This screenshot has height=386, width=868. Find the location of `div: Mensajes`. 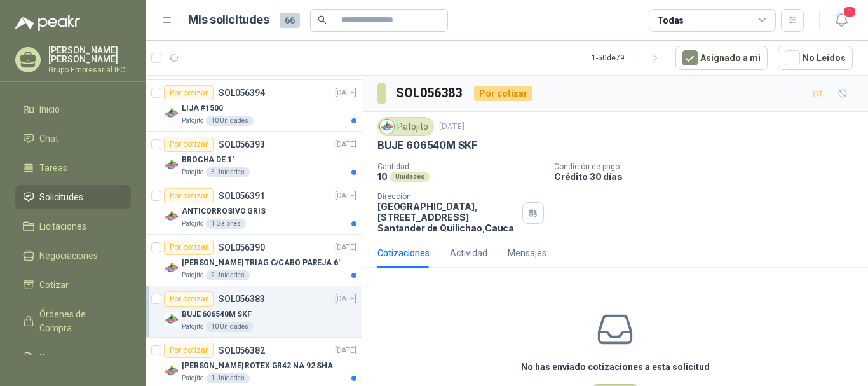

div: Mensajes is located at coordinates (527, 253).